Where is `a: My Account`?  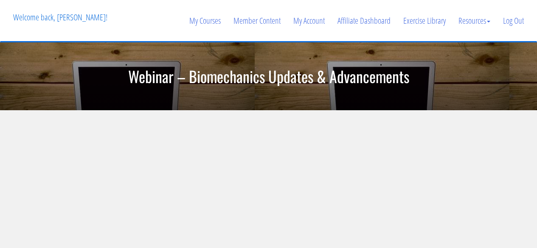
a: My Account is located at coordinates (309, 21).